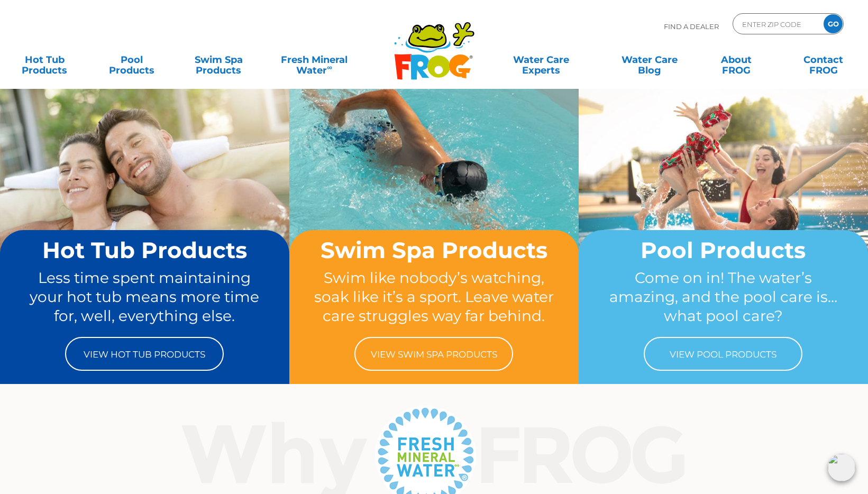  I want to click on h2: Swim Spa Products, so click(434, 250).